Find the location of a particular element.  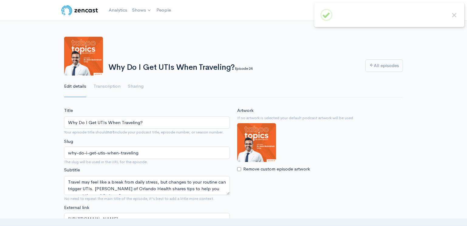

label: External link is located at coordinates (76, 208).